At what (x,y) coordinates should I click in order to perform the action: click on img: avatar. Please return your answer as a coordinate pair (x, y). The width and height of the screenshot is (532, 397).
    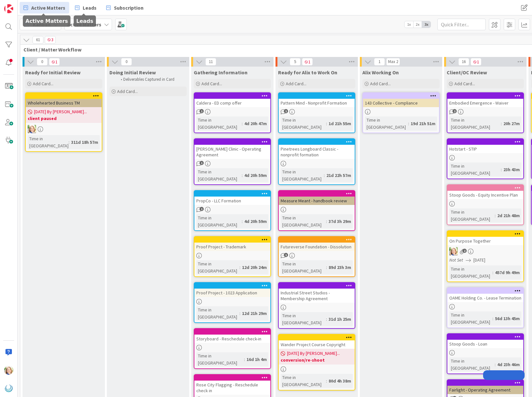
    Looking at the image, I should click on (9, 389).